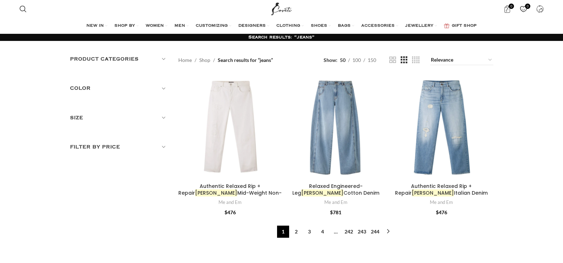  I want to click on a: SHOES, so click(321, 26).